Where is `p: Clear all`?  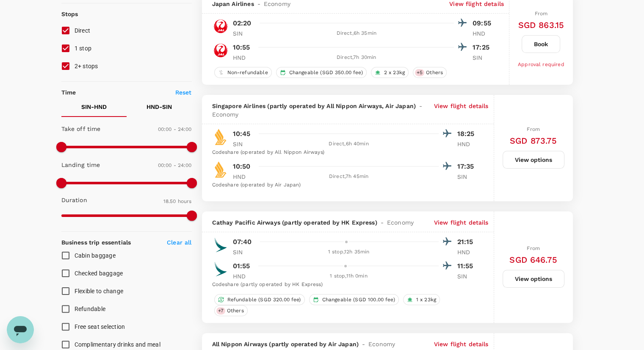
p: Clear all is located at coordinates (179, 242).